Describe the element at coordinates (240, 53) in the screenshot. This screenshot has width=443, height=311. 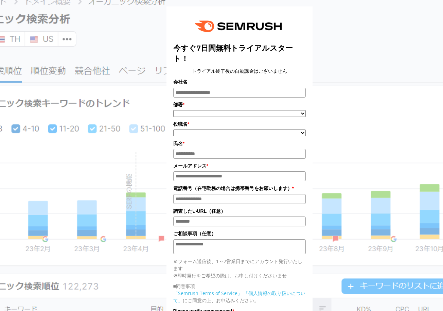
I see `title: 今すぐ7日間無料トライアルスタート！` at that location.